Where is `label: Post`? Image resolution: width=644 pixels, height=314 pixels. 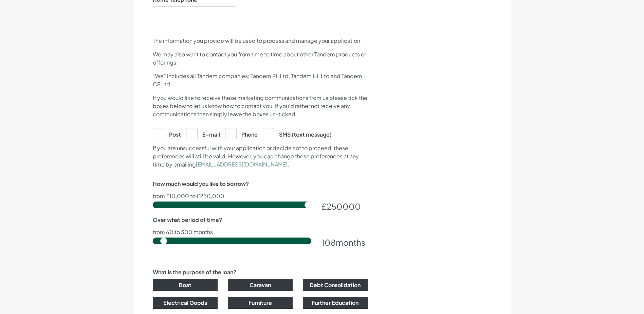 label: Post is located at coordinates (167, 133).